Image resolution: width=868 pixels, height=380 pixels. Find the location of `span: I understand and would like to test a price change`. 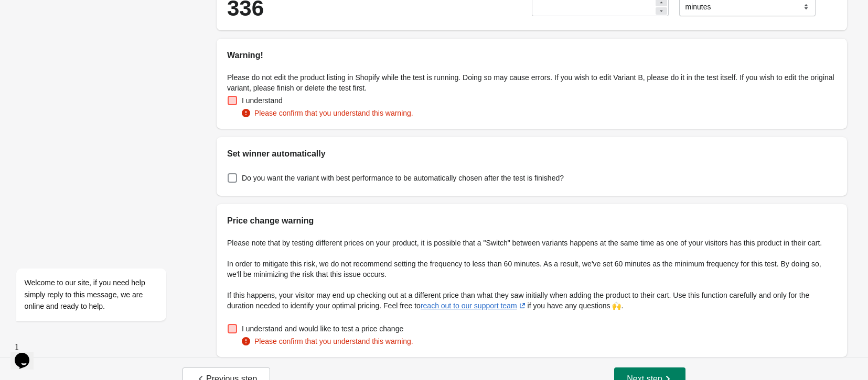

span: I understand and would like to test a price change is located at coordinates (322, 329).